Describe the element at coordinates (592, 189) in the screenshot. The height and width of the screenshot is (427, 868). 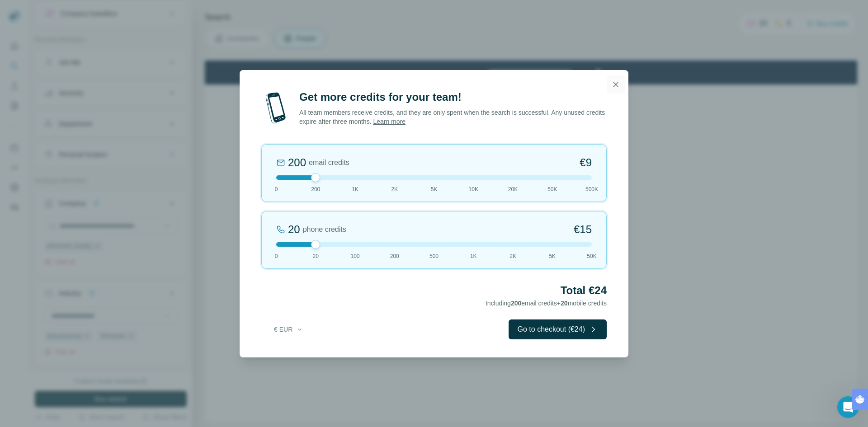
I see `span: 500K` at that location.